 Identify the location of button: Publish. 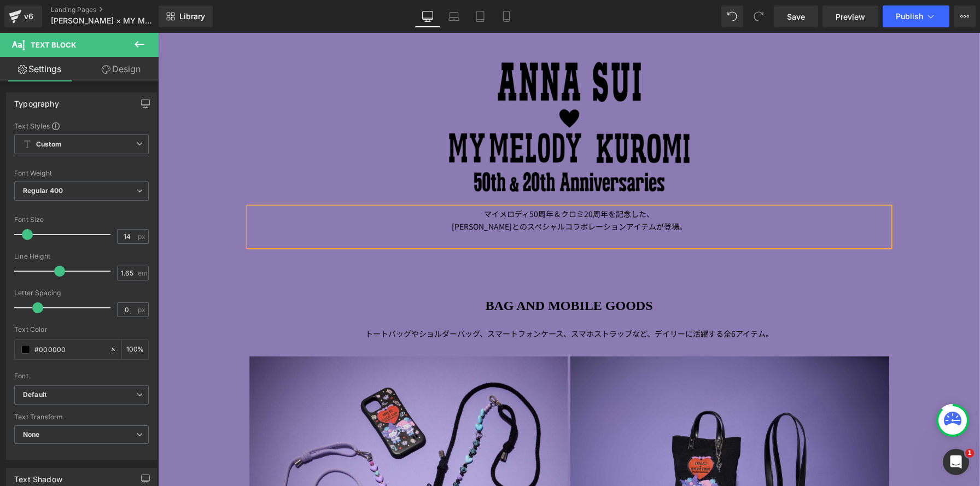
(916, 17).